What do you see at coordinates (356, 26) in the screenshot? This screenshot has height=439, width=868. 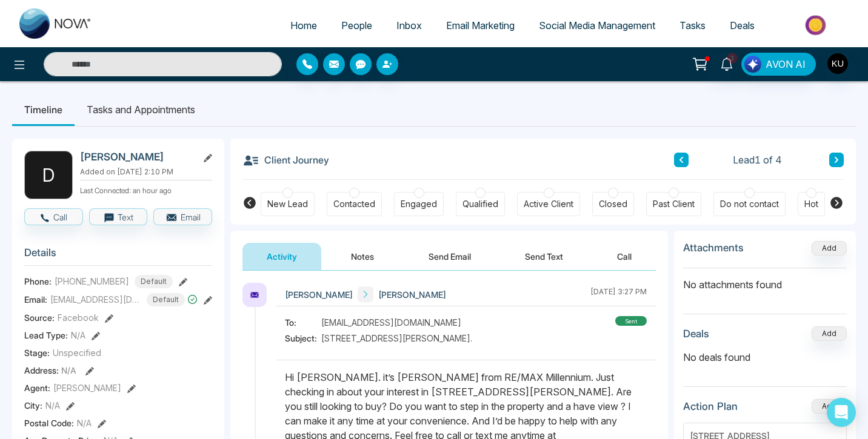 I see `a: People` at bounding box center [356, 26].